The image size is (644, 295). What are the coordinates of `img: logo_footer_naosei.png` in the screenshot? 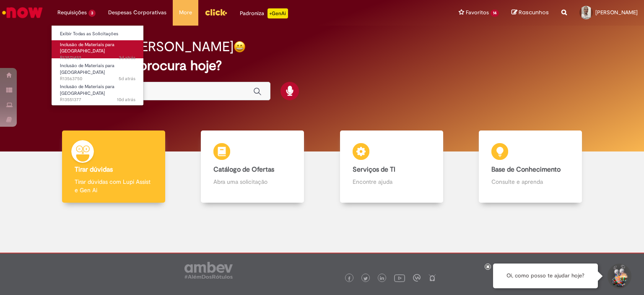 It's located at (433, 278).